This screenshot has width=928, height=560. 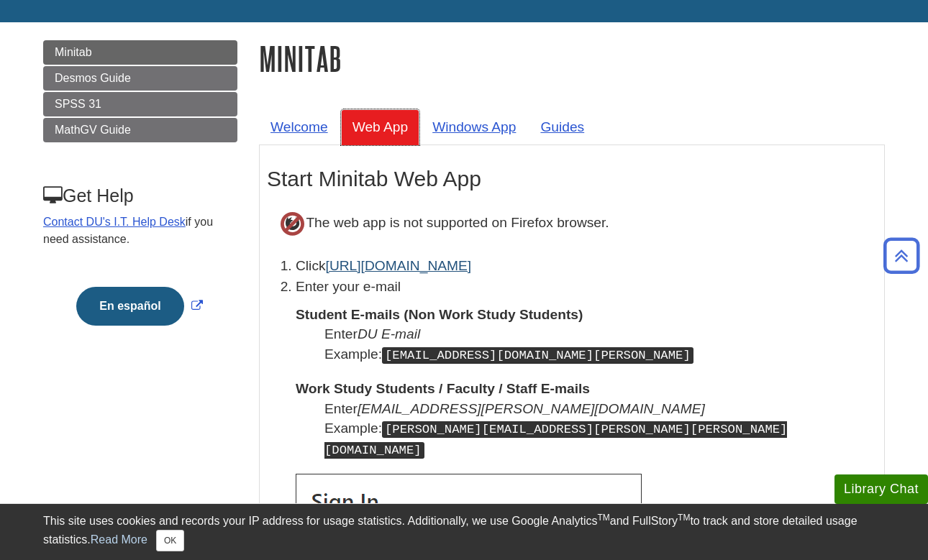 I want to click on button: Library Chat, so click(x=881, y=489).